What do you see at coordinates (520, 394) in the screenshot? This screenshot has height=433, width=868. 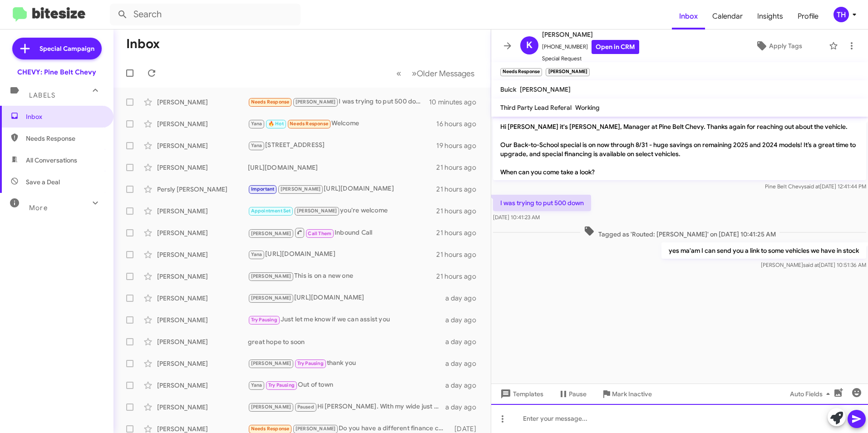 I see `button: Templates` at bounding box center [520, 394].